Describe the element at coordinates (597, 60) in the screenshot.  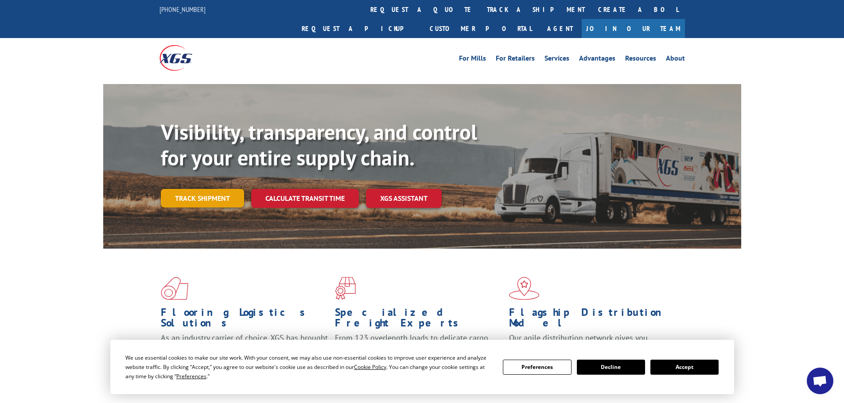
I see `a: Advantages` at that location.